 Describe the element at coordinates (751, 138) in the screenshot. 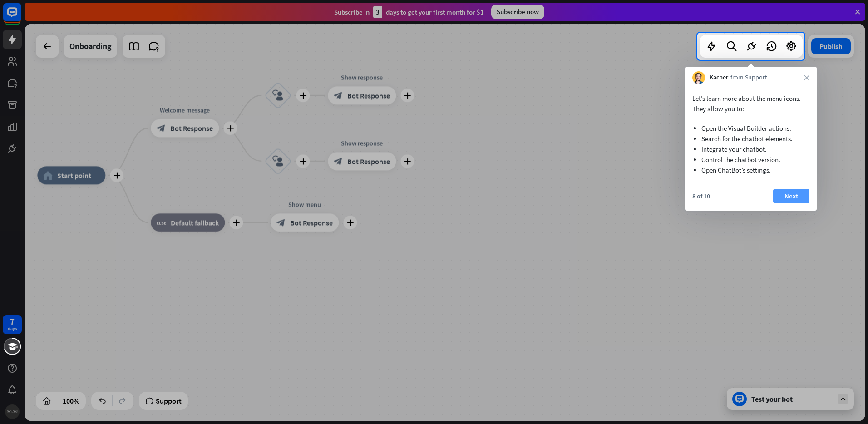

I see `li: Search for the chatbot elements.` at that location.